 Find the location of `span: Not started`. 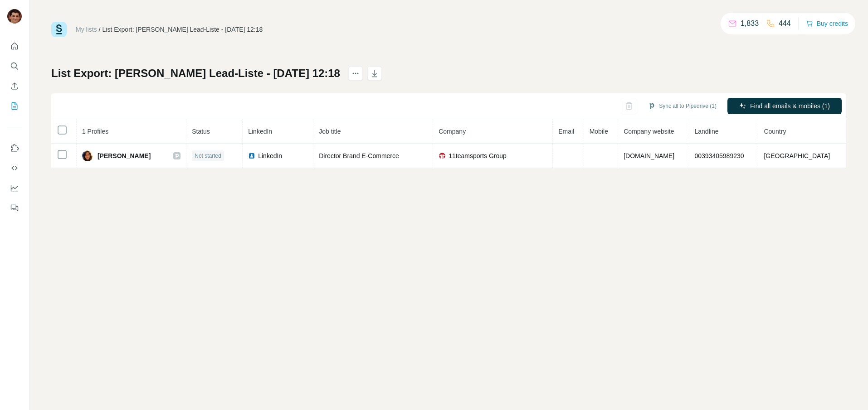

span: Not started is located at coordinates (208, 156).